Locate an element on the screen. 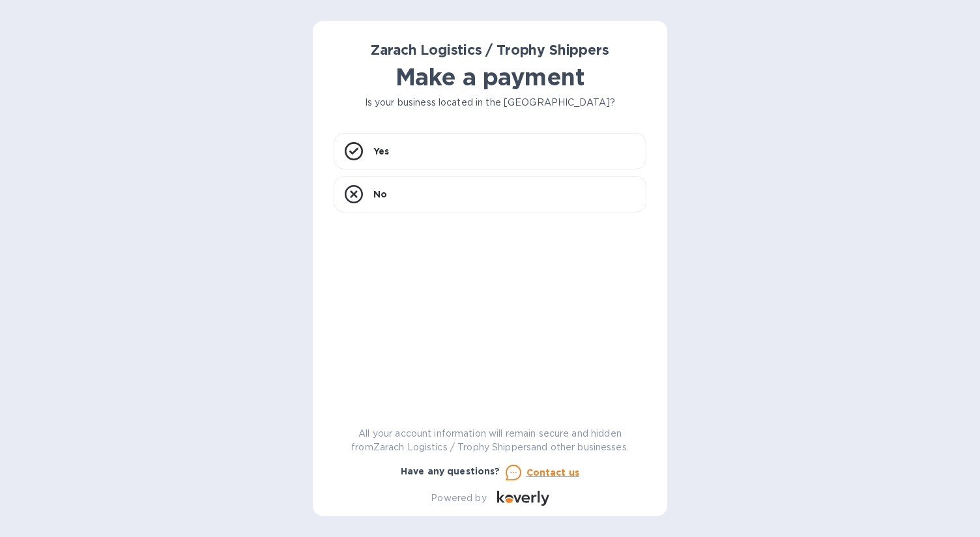 The height and width of the screenshot is (537, 980). p: No is located at coordinates (380, 194).